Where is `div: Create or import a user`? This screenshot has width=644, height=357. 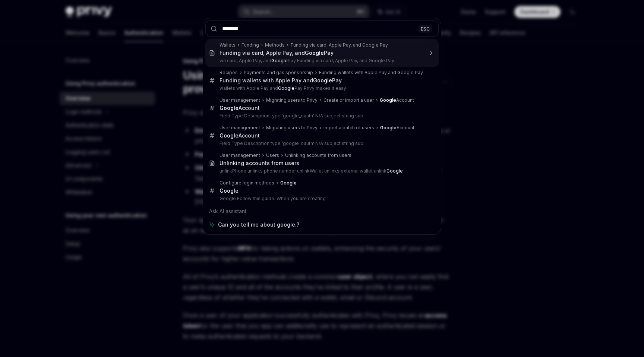 div: Create or import a user is located at coordinates (348, 100).